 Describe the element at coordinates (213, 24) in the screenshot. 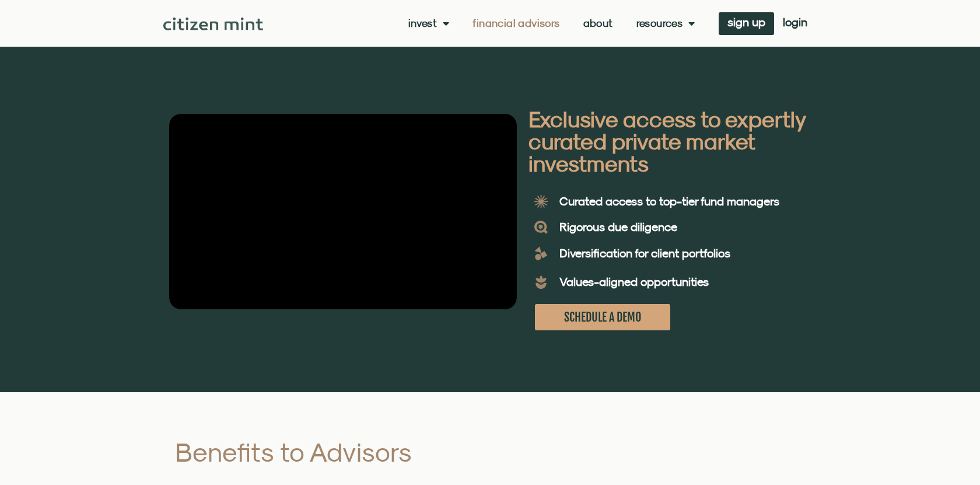

I see `img: Citizen Mint` at that location.